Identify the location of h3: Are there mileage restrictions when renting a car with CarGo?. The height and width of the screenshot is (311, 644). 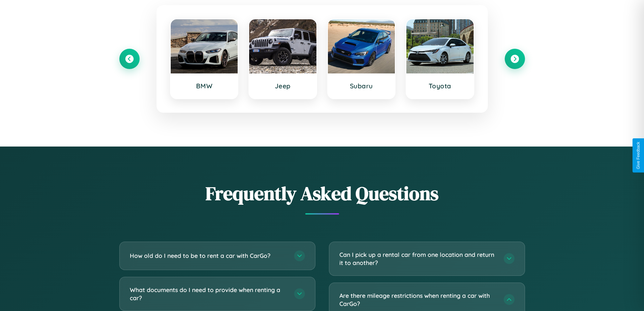
(418, 300).